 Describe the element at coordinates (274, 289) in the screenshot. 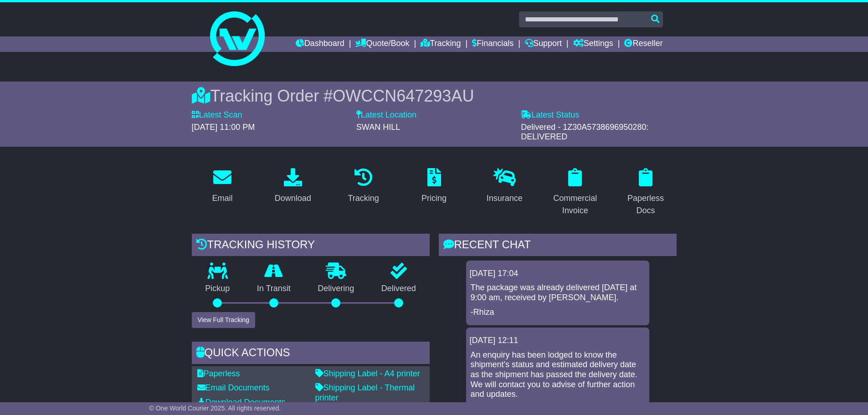

I see `p: In Transit` at that location.